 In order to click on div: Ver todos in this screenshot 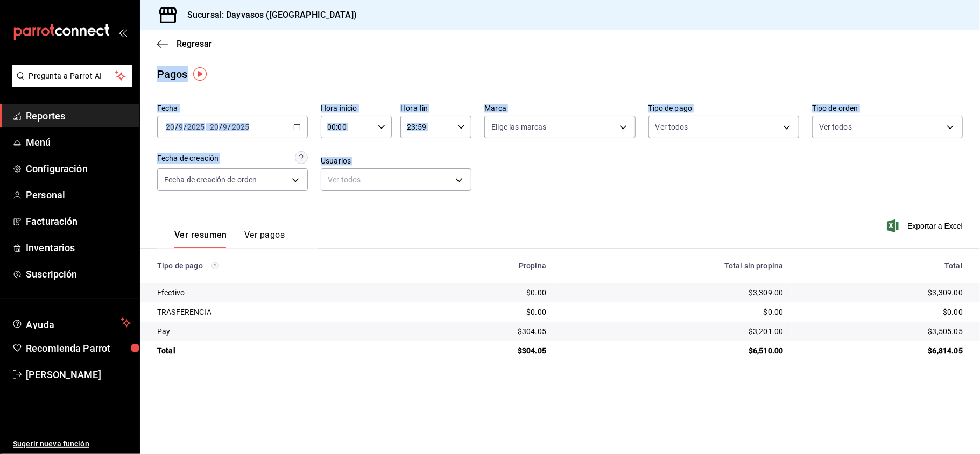, I will do `click(396, 180)`.